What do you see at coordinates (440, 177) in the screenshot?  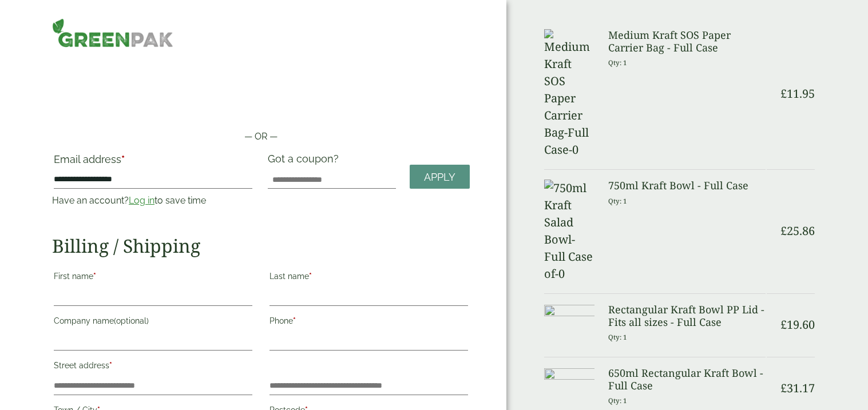 I see `a: Apply` at bounding box center [440, 177].